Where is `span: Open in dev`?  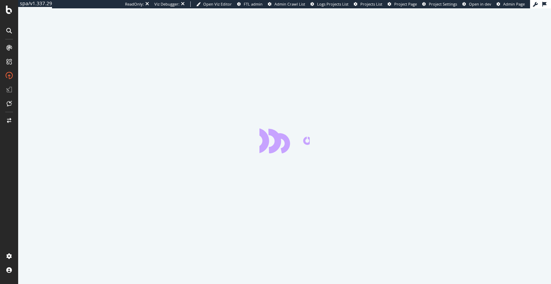 span: Open in dev is located at coordinates (480, 4).